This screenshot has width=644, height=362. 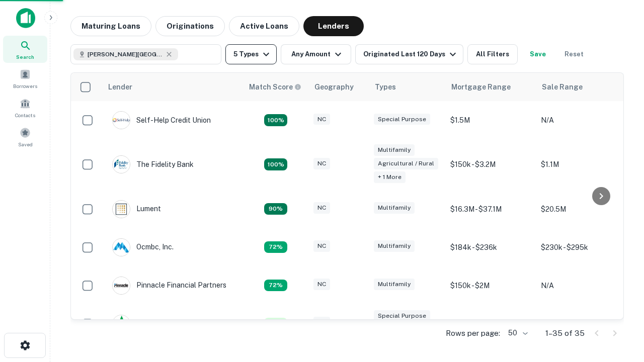 I want to click on img: capitalize-icon.png, so click(x=26, y=18).